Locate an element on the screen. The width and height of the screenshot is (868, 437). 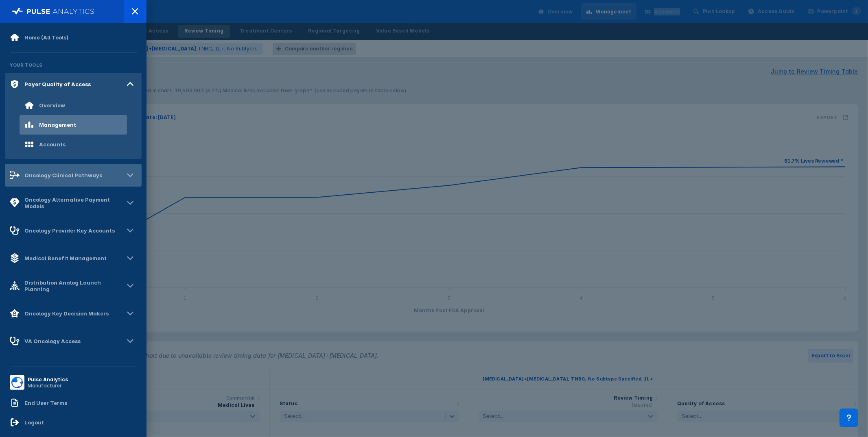
a: Management is located at coordinates (73, 124).